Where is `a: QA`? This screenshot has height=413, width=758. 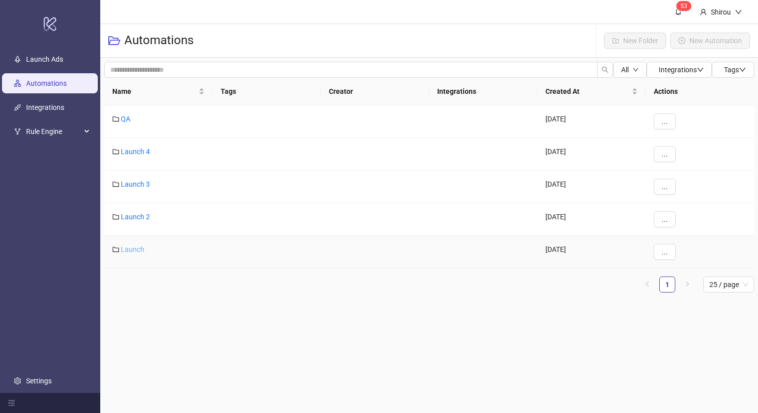
a: QA is located at coordinates (125, 119).